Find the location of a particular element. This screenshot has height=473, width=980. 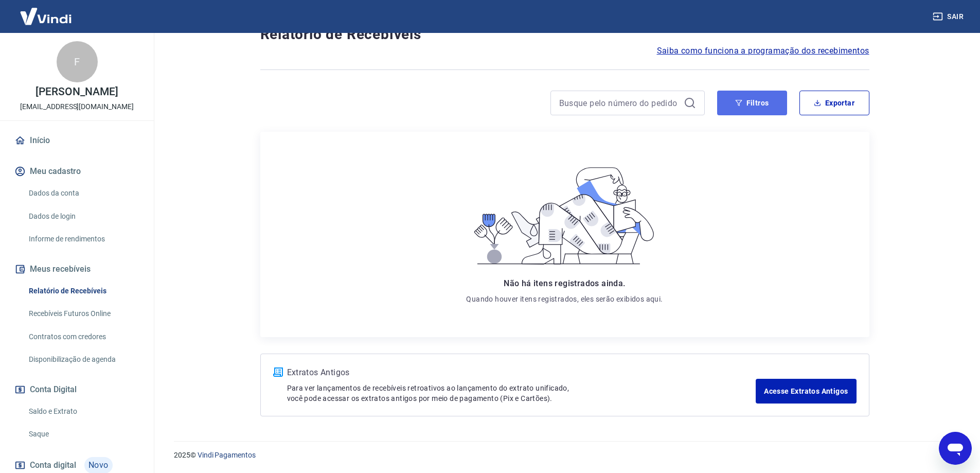

button: Conta Digital is located at coordinates (77, 390).